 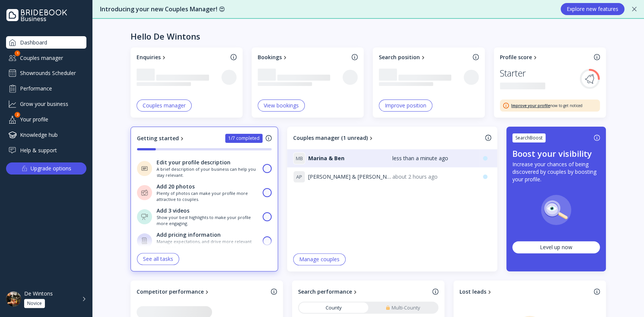 I want to click on div: M B, so click(x=299, y=158).